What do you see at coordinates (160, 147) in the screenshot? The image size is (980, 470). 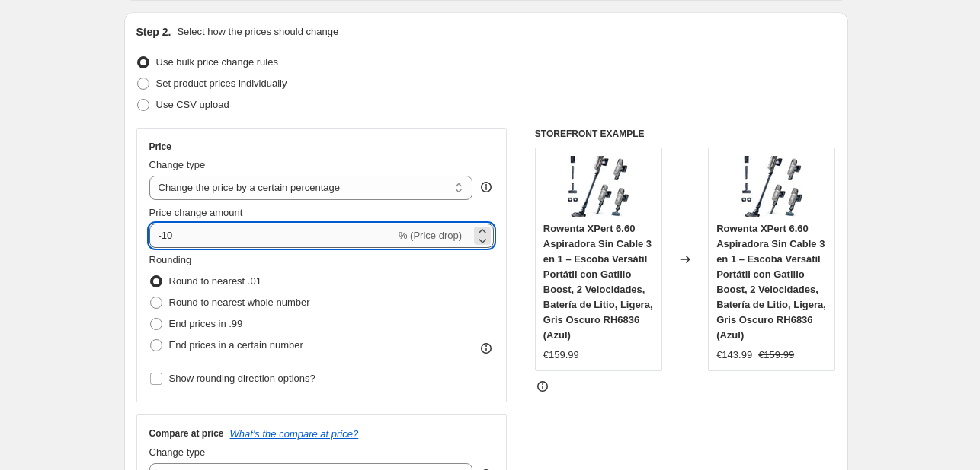 I see `h3: Price` at bounding box center [160, 147].